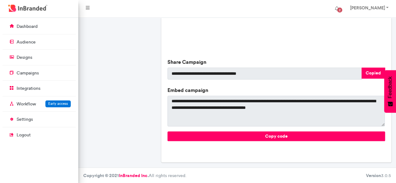  Describe the element at coordinates (378, 176) in the screenshot. I see `div: 3.0.5` at that location.